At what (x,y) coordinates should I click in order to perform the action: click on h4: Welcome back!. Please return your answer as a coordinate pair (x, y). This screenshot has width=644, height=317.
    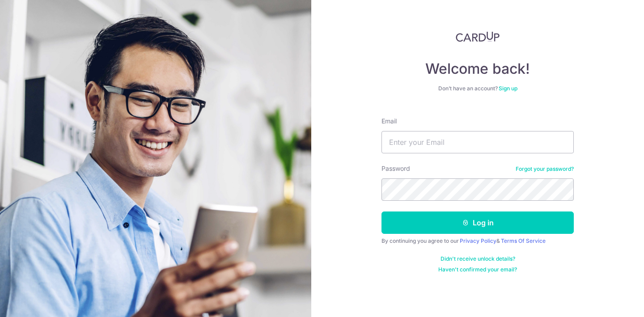
    Looking at the image, I should click on (478, 69).